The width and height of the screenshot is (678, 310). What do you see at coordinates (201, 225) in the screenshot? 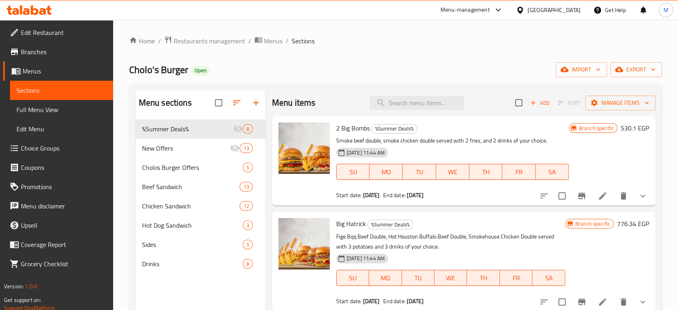
I see `div: Hot Dog Sandwich3` at bounding box center [201, 225].